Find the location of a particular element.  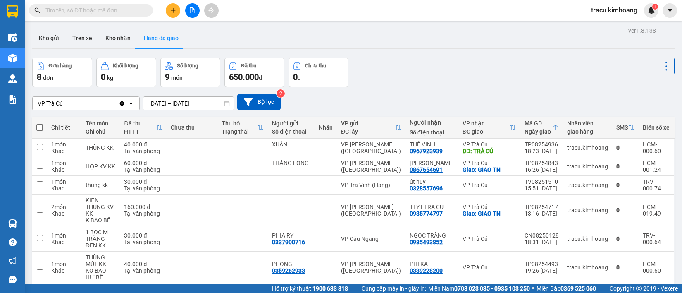

span: search is located at coordinates (37, 10).